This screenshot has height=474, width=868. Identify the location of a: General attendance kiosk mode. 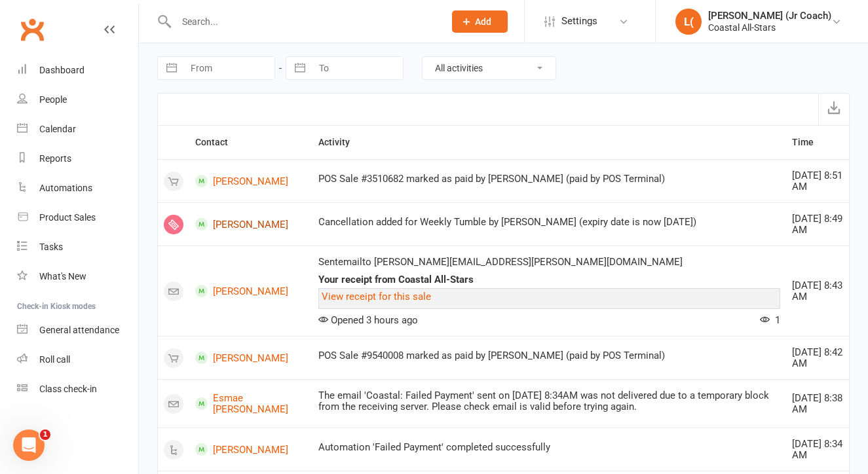
(78, 330).